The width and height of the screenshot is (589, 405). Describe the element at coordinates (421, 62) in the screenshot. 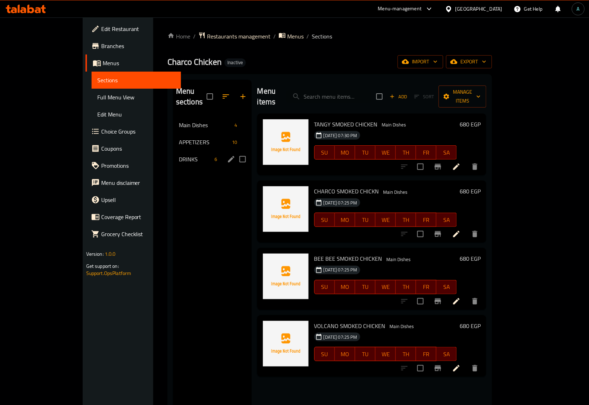

I see `button: import` at that location.